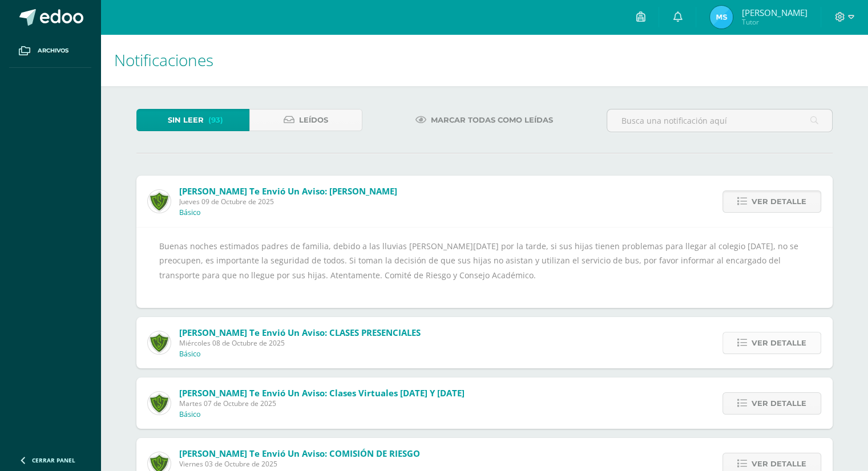 This screenshot has height=471, width=868. Describe the element at coordinates (492, 120) in the screenshot. I see `span: Marcar todas como leídas` at that location.